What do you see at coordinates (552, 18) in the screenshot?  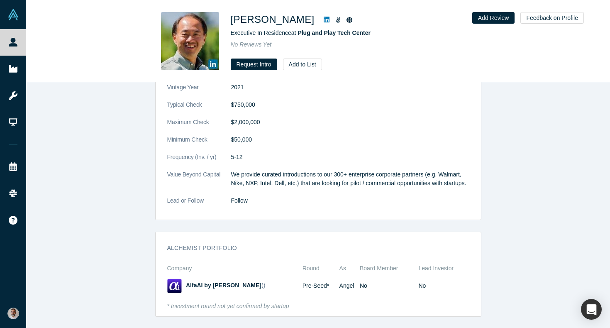 I see `button: Feedback on Profile` at bounding box center [552, 18].